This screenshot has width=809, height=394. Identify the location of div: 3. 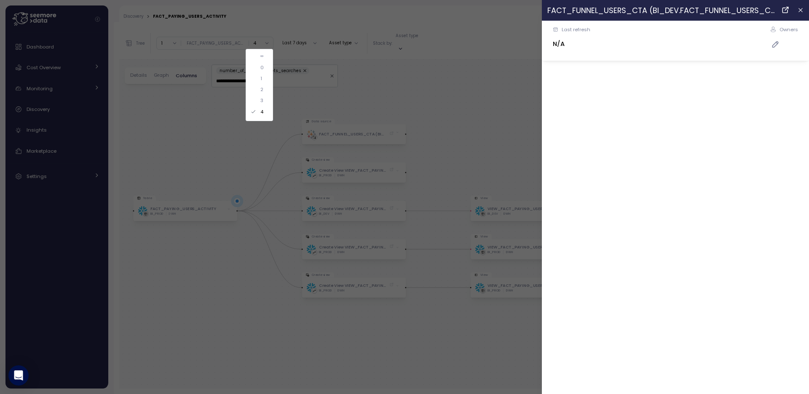
(262, 100).